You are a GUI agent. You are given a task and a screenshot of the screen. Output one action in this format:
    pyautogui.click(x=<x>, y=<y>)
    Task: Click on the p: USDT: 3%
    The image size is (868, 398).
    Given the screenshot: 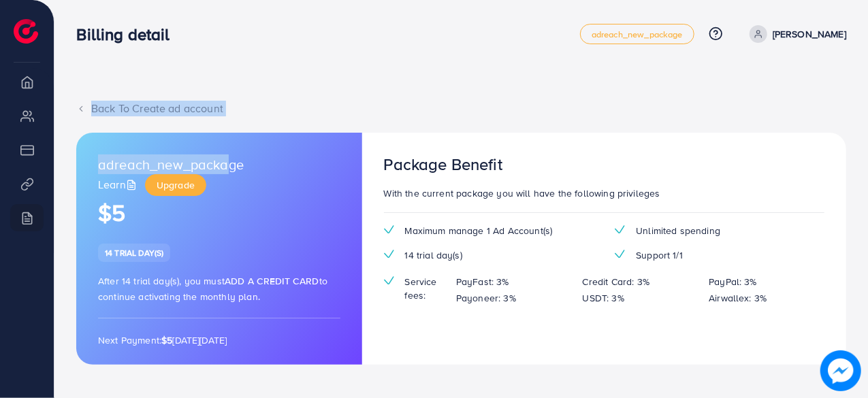 What is the action you would take?
    pyautogui.click(x=603, y=298)
    